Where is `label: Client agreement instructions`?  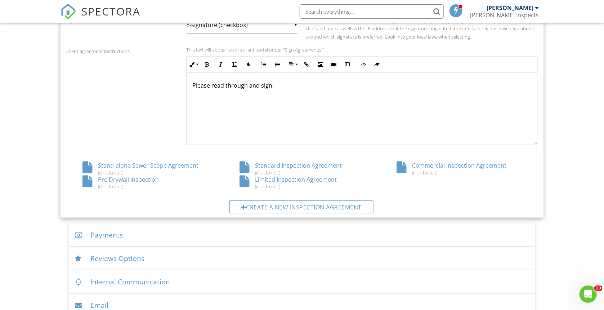 label: Client agreement instructions is located at coordinates (98, 51).